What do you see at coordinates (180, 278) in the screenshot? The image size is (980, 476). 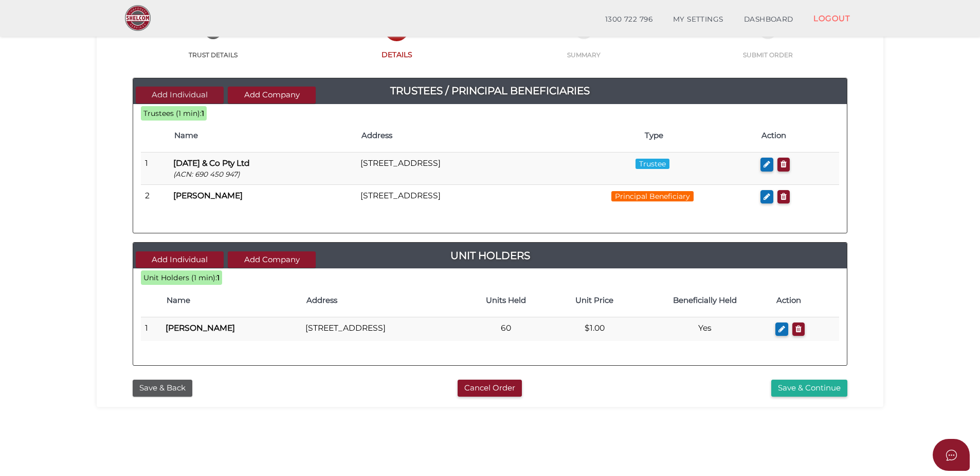 I see `span: Unit Holders (1 min):` at bounding box center [180, 278].